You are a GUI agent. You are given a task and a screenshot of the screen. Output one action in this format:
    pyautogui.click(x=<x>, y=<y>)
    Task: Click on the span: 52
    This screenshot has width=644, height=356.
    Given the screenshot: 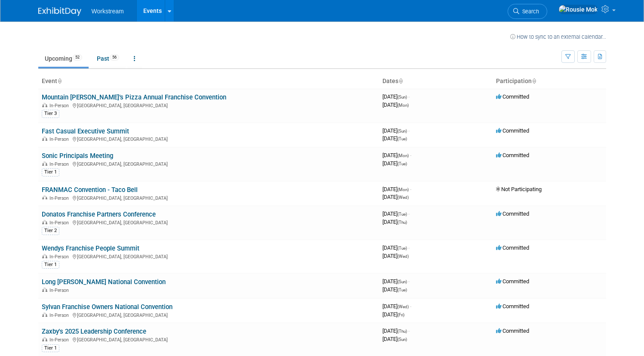 What is the action you would take?
    pyautogui.click(x=78, y=57)
    